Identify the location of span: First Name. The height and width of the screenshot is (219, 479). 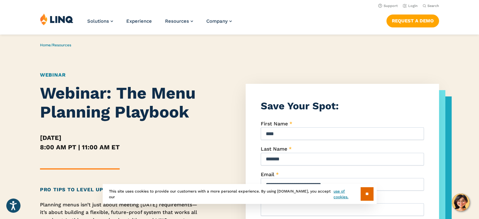
(274, 123).